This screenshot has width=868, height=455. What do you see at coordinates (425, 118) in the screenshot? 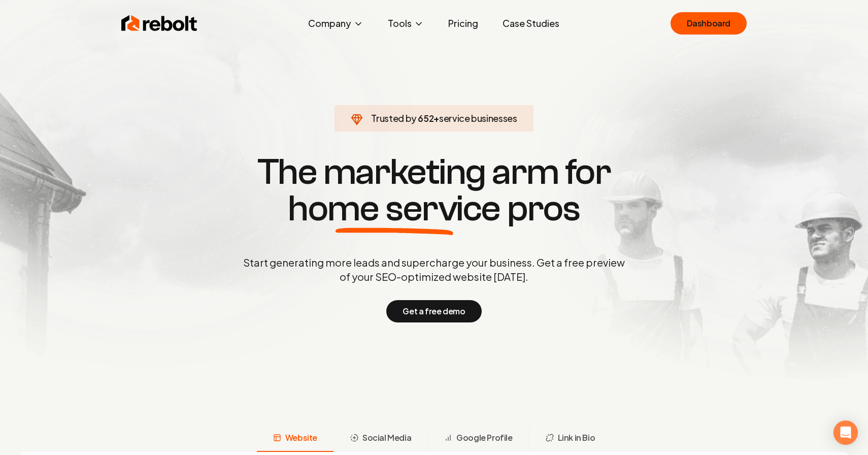
I see `span: 652` at bounding box center [425, 118].